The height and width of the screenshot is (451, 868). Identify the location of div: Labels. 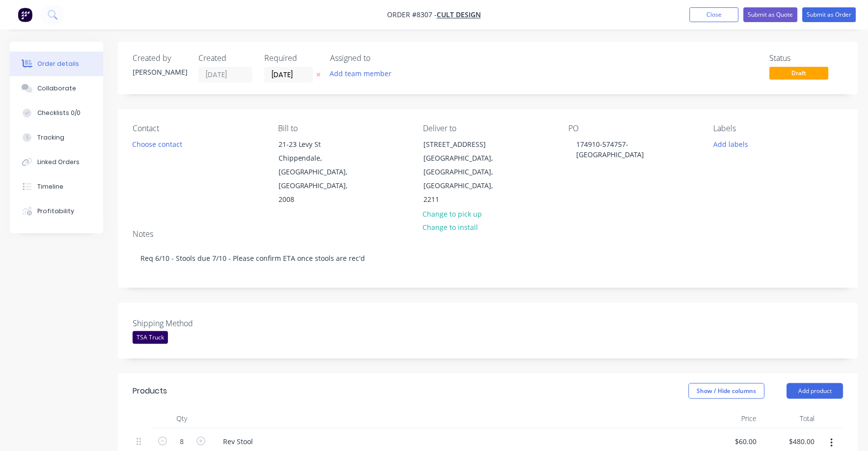
(778, 128).